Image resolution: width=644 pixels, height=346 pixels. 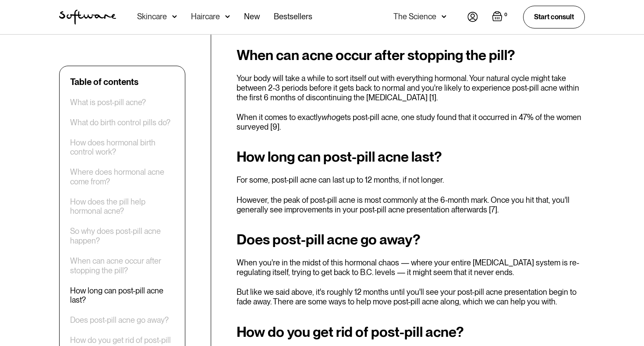 What do you see at coordinates (120, 123) in the screenshot?
I see `div: What do birth control pills do?` at bounding box center [120, 123].